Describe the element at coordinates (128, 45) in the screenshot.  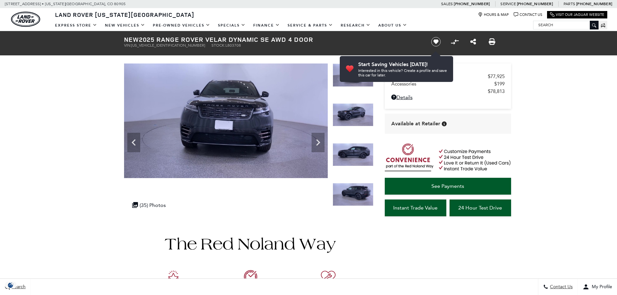
I see `span: VIN:` at that location.